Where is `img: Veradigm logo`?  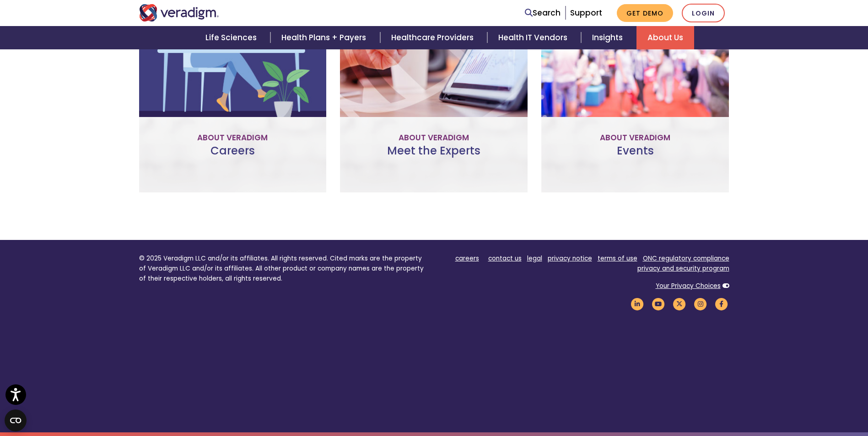
img: Veradigm logo is located at coordinates (179, 12).